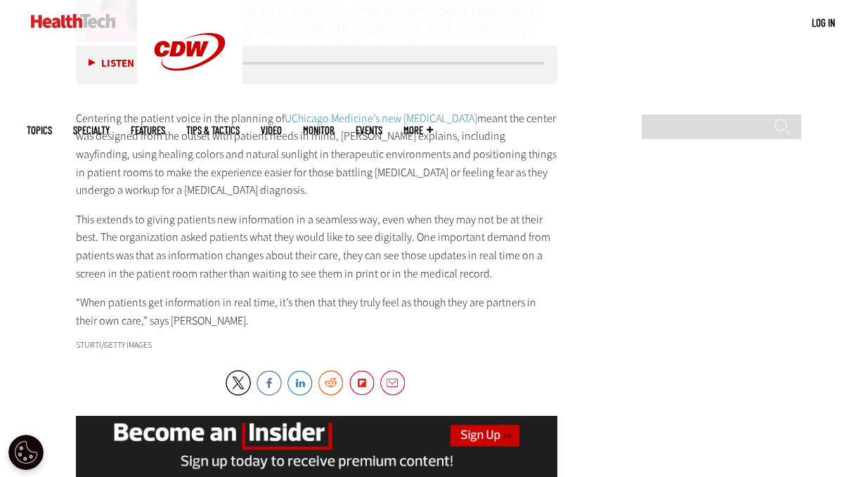 The image size is (868, 477). What do you see at coordinates (317, 345) in the screenshot?
I see `div: sturti/Getty Images` at bounding box center [317, 345].